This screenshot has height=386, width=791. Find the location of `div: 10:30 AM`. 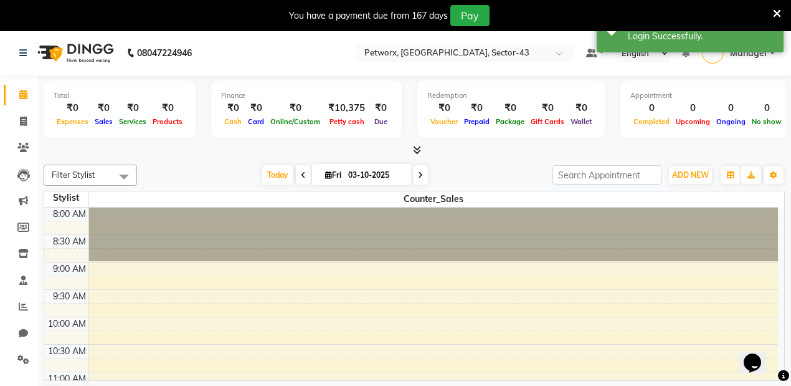

div: 10:30 AM is located at coordinates (67, 351).